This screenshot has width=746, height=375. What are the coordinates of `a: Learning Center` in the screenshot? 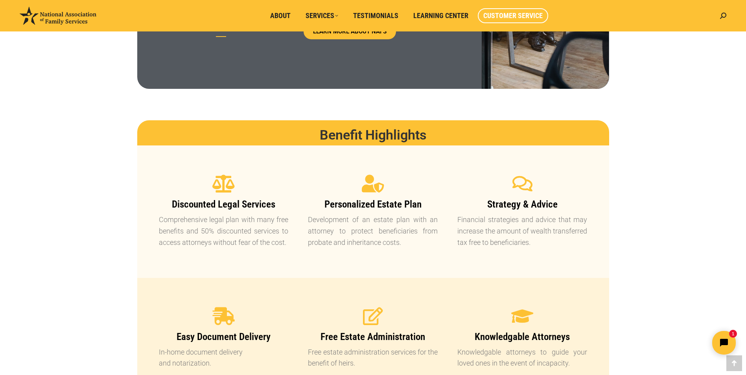 It's located at (441, 16).